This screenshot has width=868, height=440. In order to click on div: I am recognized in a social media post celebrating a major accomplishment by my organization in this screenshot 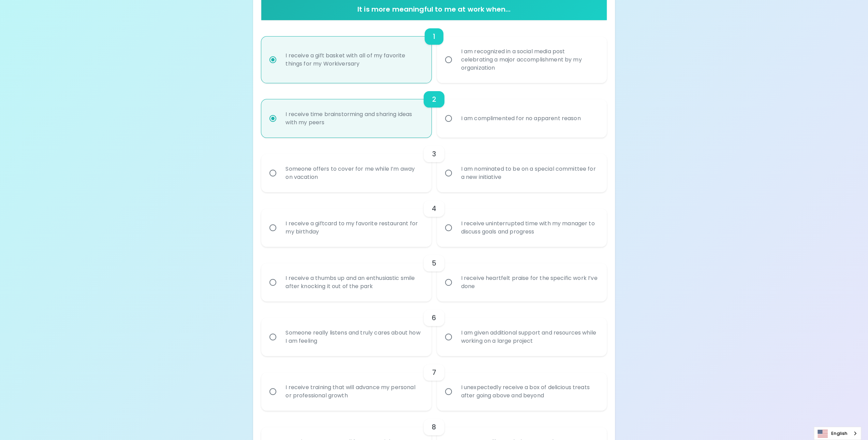, I will do `click(529, 60)`.